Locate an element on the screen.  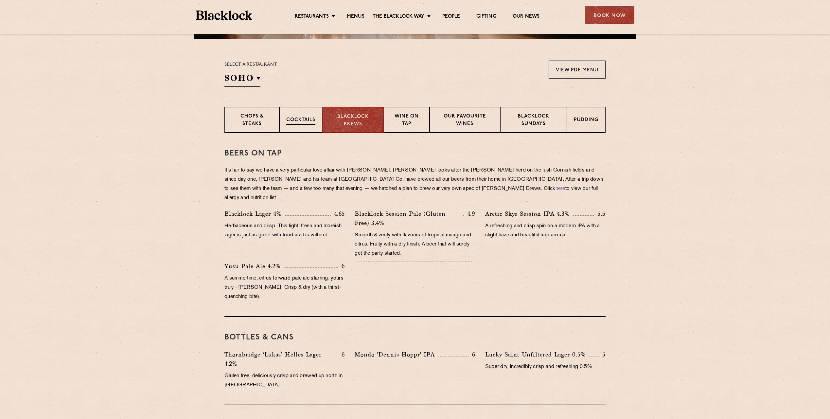
p: Pudding is located at coordinates (586, 120).